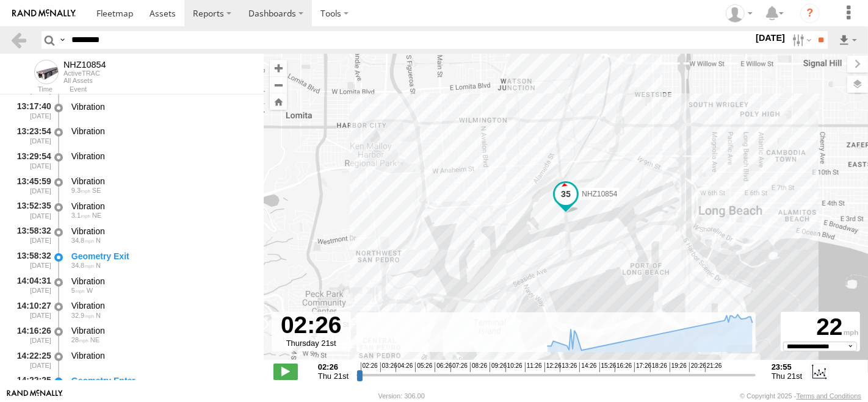 The height and width of the screenshot is (402, 868). What do you see at coordinates (714, 367) in the screenshot?
I see `span: 21:26` at bounding box center [714, 367].